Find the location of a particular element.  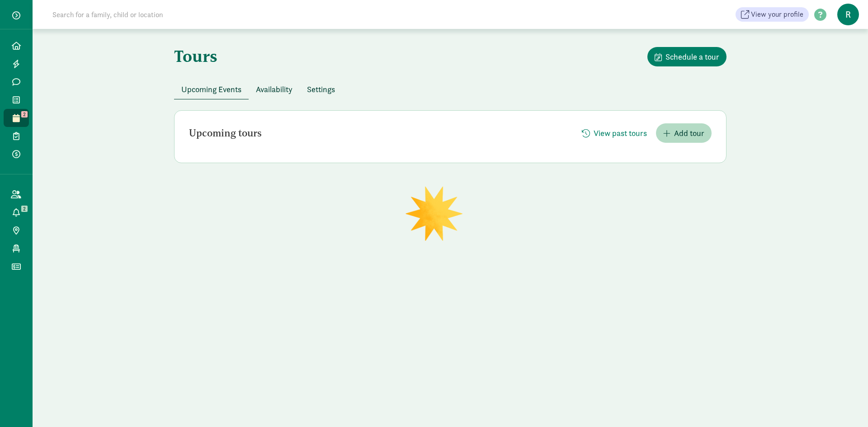

button: Add tour is located at coordinates (684, 133).